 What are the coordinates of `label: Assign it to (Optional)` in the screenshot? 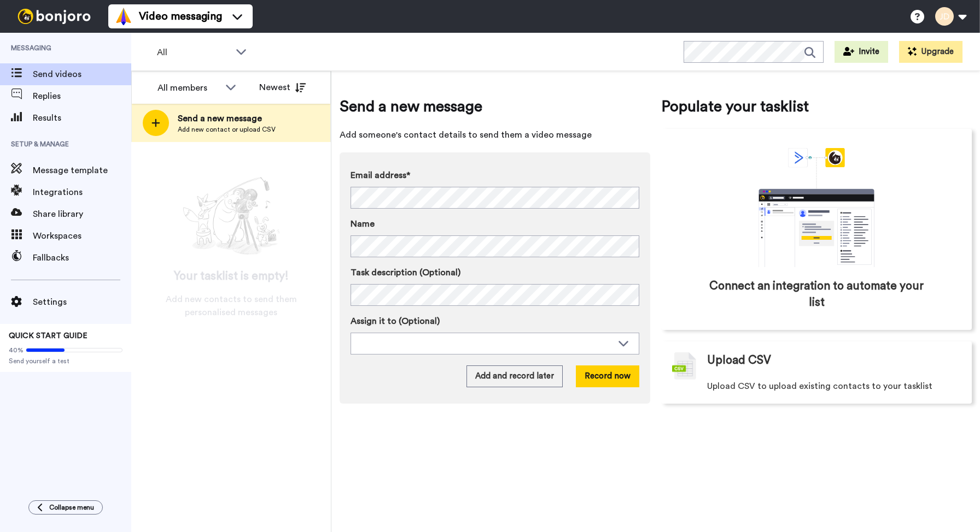 It's located at (495, 322).